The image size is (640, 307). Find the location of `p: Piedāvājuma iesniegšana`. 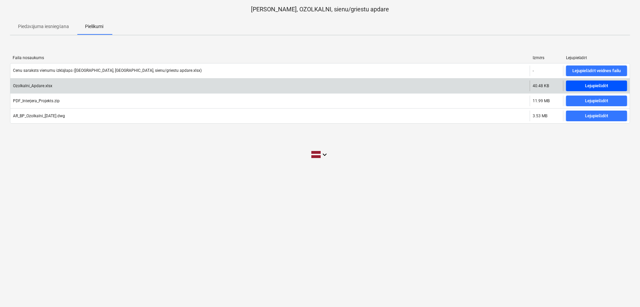

p: Piedāvājuma iesniegšana is located at coordinates (43, 26).